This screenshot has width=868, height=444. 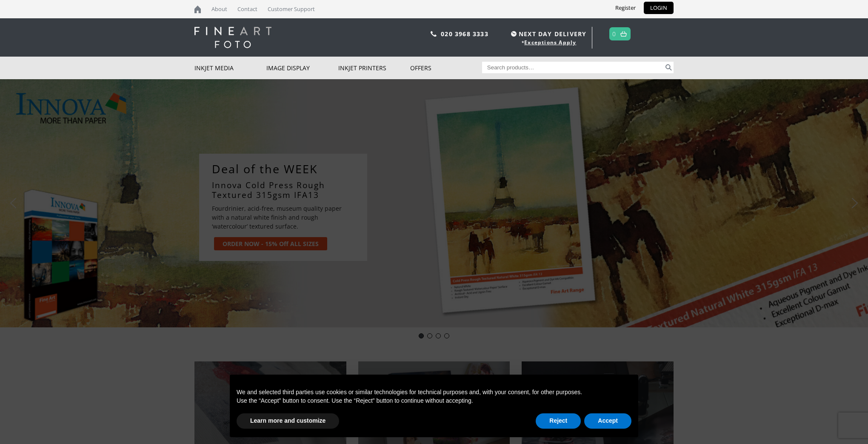 What do you see at coordinates (446, 68) in the screenshot?
I see `a: Offers` at bounding box center [446, 68].